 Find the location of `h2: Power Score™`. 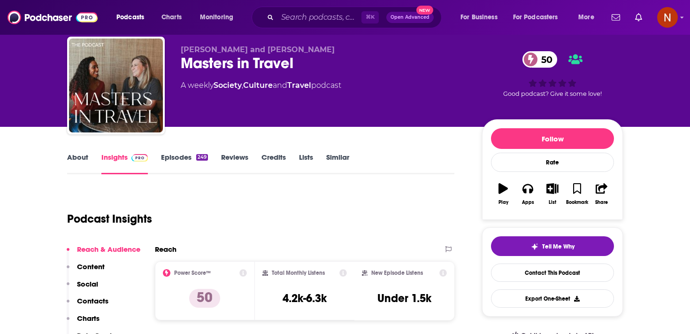

h2: Power Score™ is located at coordinates (193, 273).